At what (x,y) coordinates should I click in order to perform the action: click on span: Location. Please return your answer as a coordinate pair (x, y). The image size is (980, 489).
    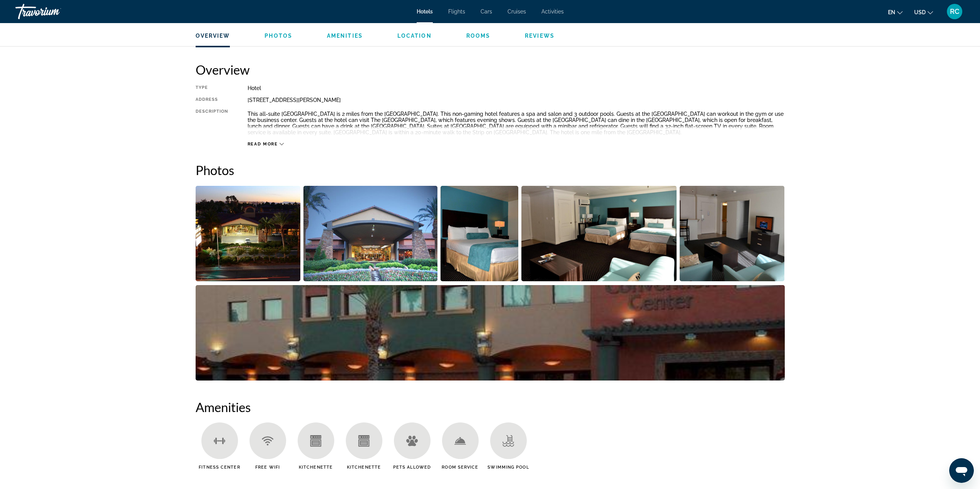
    Looking at the image, I should click on (414, 36).